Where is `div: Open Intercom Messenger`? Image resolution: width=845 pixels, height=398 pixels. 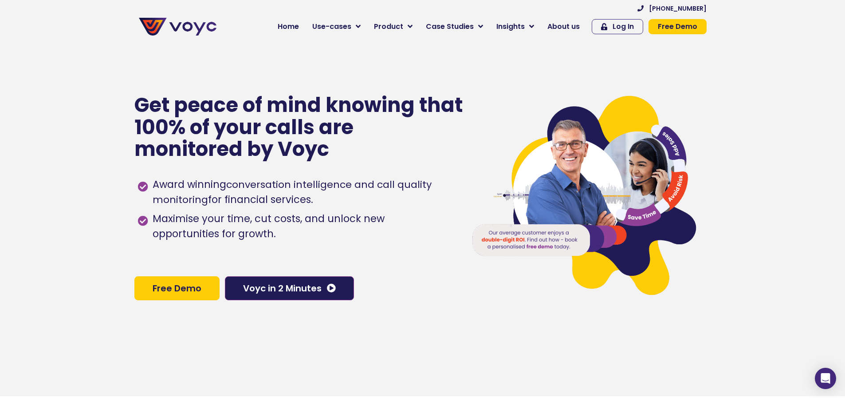 div: Open Intercom Messenger is located at coordinates (826, 378).